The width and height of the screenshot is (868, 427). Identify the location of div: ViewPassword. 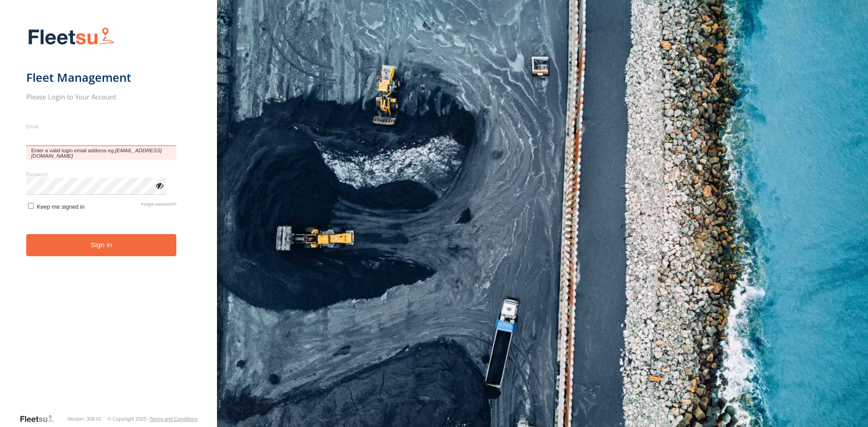
(159, 185).